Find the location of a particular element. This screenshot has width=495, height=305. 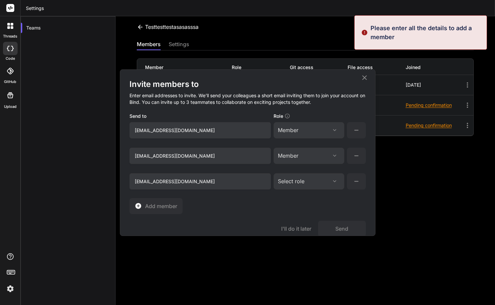

button: Send is located at coordinates (342, 229).